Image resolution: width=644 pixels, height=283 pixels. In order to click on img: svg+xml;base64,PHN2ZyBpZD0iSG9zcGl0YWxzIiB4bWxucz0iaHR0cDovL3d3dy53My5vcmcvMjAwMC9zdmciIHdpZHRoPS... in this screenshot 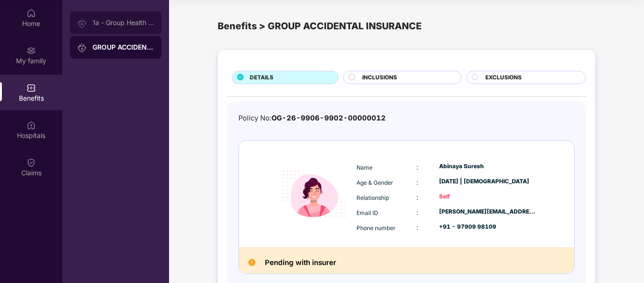, I will do `click(31, 125)`.